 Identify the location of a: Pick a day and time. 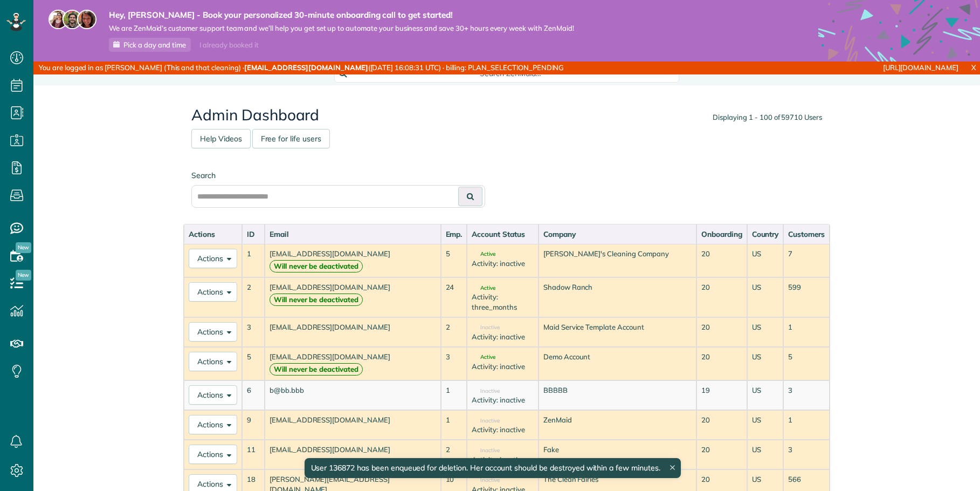
(150, 45).